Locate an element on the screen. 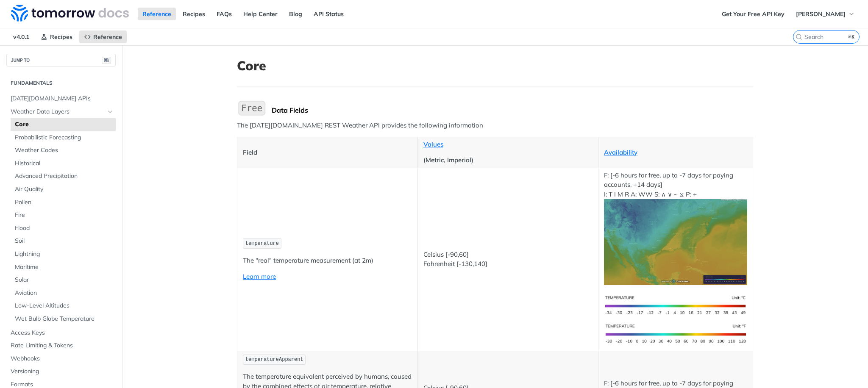 This screenshot has width=868, height=388. a: Values is located at coordinates (433, 144).